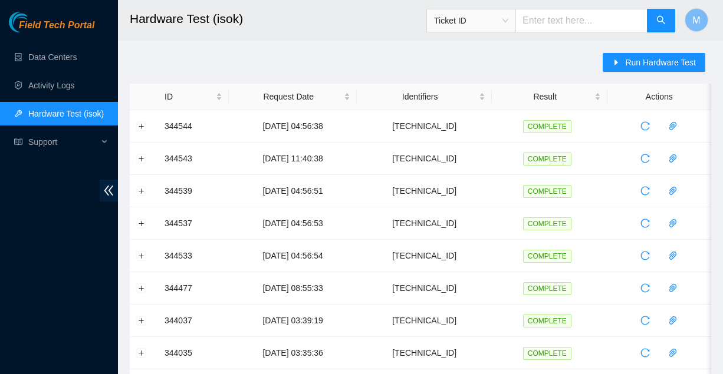 Image resolution: width=723 pixels, height=374 pixels. I want to click on span: read, so click(18, 142).